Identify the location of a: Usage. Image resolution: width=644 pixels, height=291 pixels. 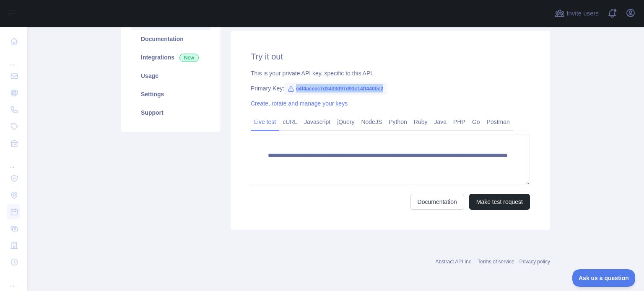
(171, 76).